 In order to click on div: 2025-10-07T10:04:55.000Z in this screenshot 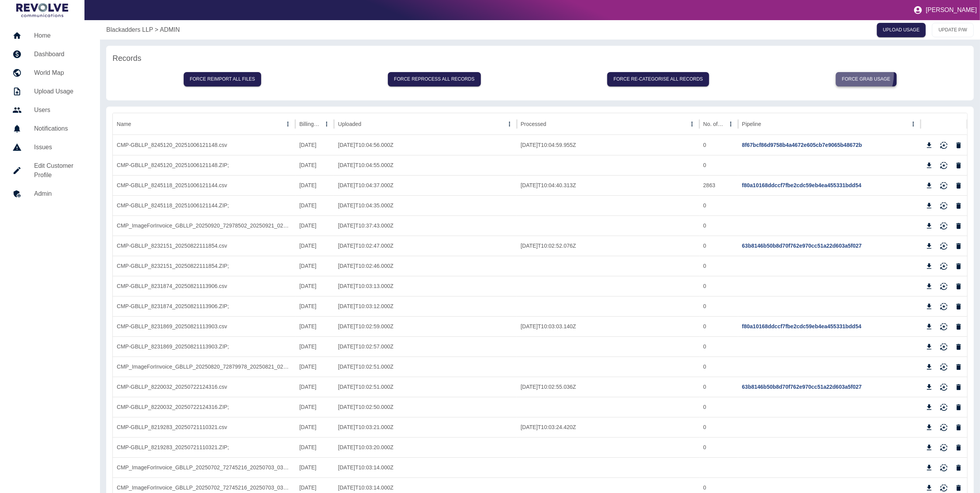, I will do `click(425, 165)`.